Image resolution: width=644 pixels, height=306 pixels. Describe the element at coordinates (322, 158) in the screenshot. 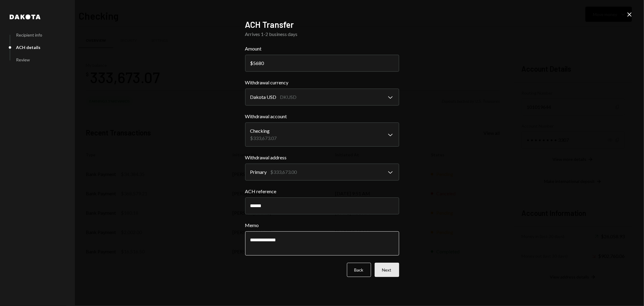

I see `label: Withdrawal address` at that location.